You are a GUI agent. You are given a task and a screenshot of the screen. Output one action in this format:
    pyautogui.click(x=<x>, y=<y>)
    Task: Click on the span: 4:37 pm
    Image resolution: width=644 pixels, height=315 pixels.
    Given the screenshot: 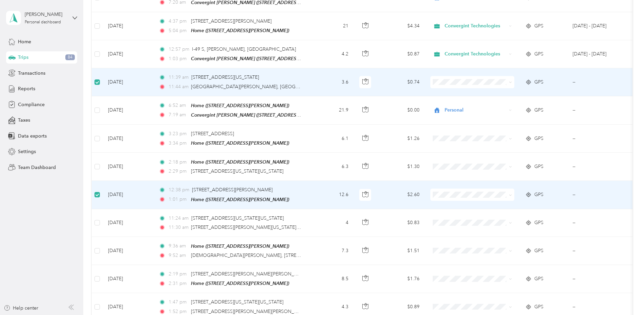 What is the action you would take?
    pyautogui.click(x=178, y=21)
    